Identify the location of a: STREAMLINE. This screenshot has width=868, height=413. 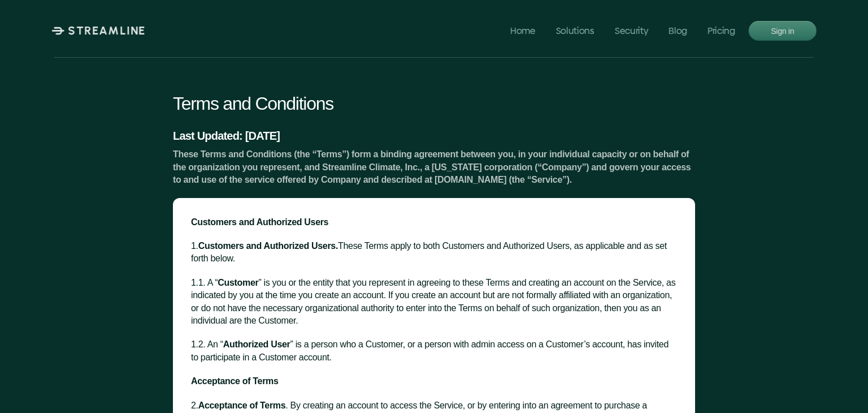
(98, 31).